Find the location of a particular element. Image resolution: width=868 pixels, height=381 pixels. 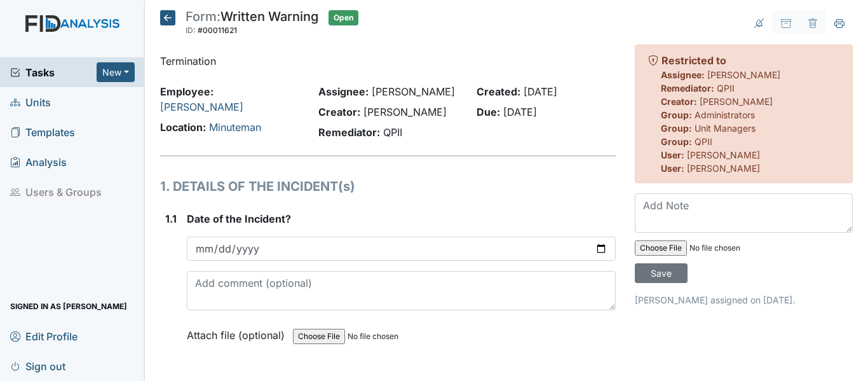

label: Attach file (optional) is located at coordinates (238, 331).